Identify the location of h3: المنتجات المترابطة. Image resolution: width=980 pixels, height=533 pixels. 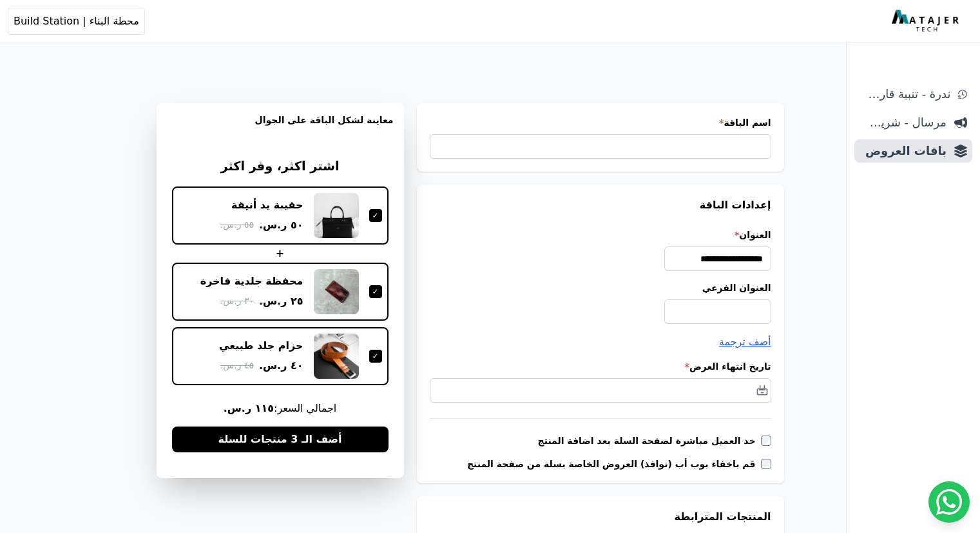
(600, 516).